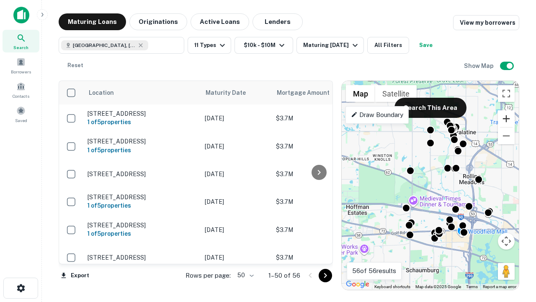 The width and height of the screenshot is (536, 302). Describe the element at coordinates (396, 93) in the screenshot. I see `button: Show satellite imagery` at that location.